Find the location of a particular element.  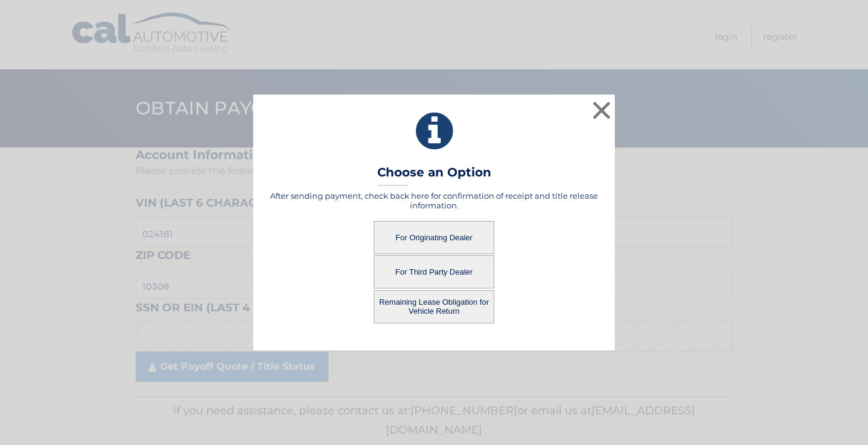

button: For Third Party Dealer is located at coordinates (434, 272).